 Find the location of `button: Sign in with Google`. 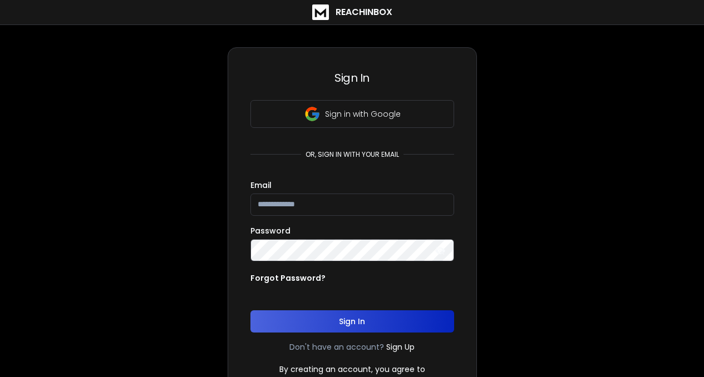

button: Sign in with Google is located at coordinates (352, 114).